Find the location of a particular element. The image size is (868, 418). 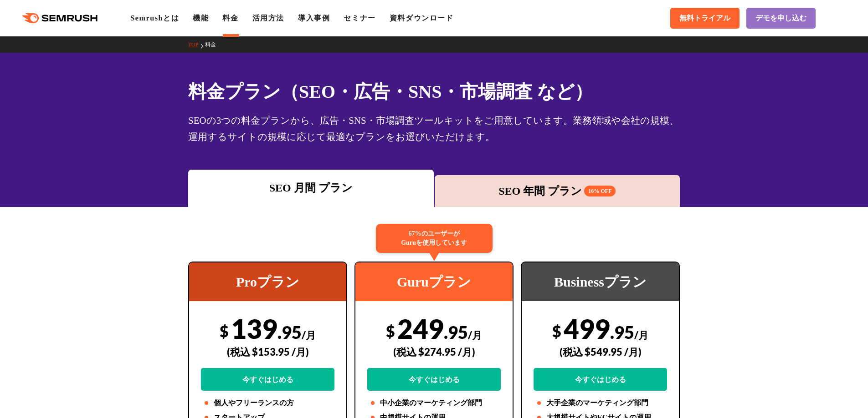

div: (税込 $153.95 /月) is located at coordinates (267, 352).